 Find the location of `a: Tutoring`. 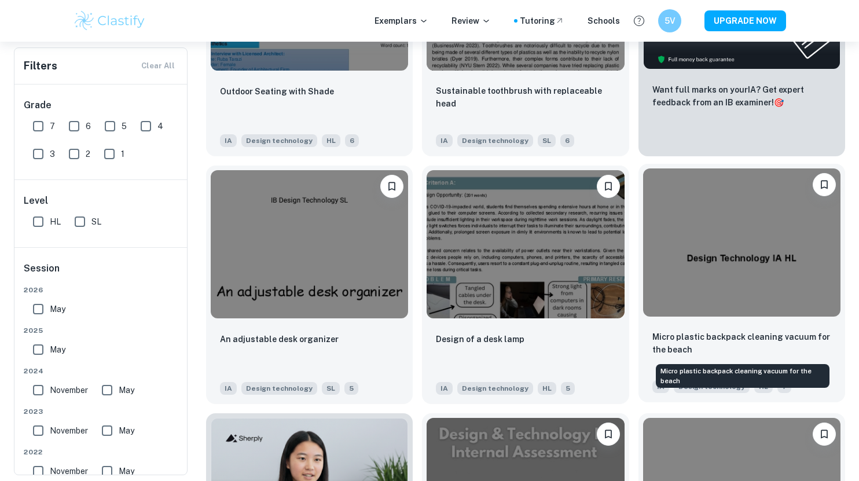

a: Tutoring is located at coordinates (542, 21).